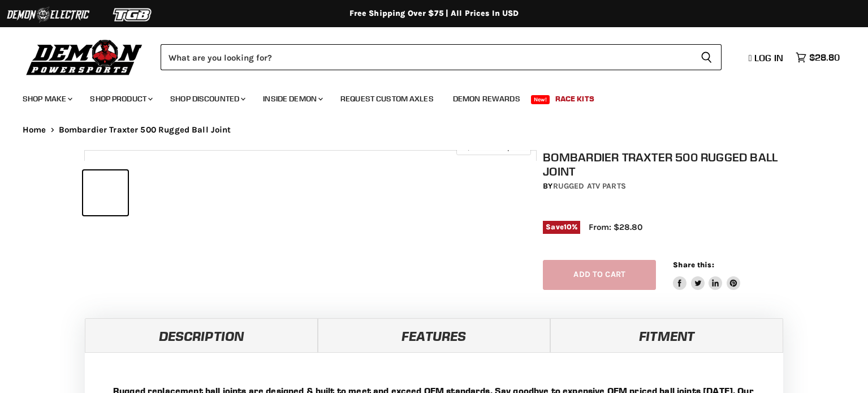  Describe the element at coordinates (207, 99) in the screenshot. I see `a: Shop Discounted` at that location.